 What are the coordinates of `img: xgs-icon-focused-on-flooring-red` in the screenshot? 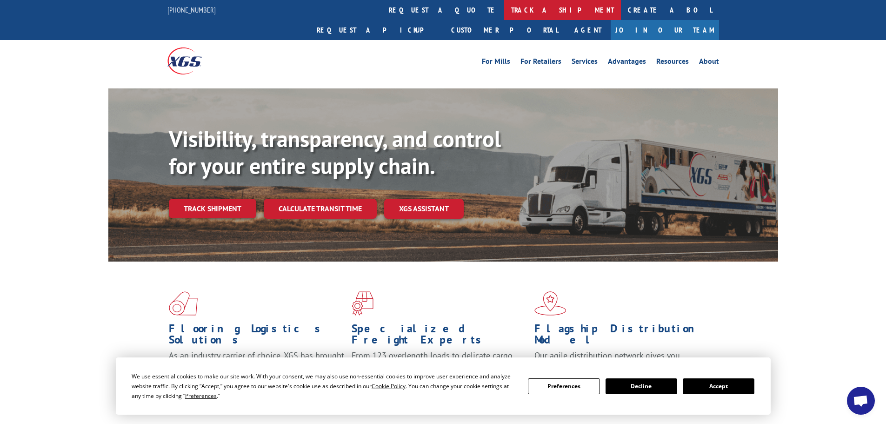 It's located at (362, 303).